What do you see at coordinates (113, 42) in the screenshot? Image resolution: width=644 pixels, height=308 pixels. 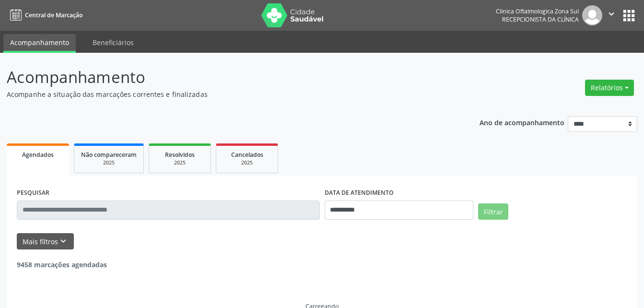 I see `a: Beneficiários` at bounding box center [113, 42].